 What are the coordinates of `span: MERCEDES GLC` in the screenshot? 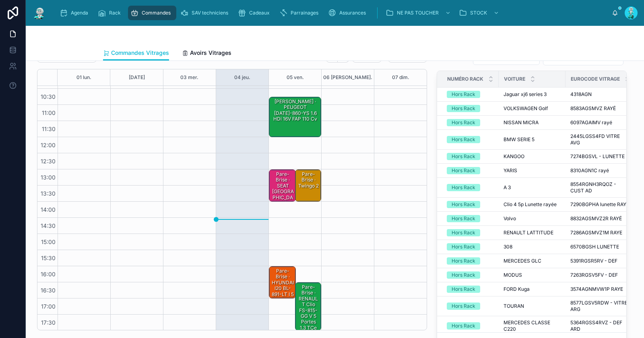 It's located at (522, 261).